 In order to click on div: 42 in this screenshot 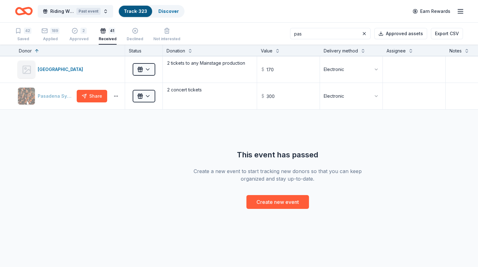, I will do `click(28, 31)`.